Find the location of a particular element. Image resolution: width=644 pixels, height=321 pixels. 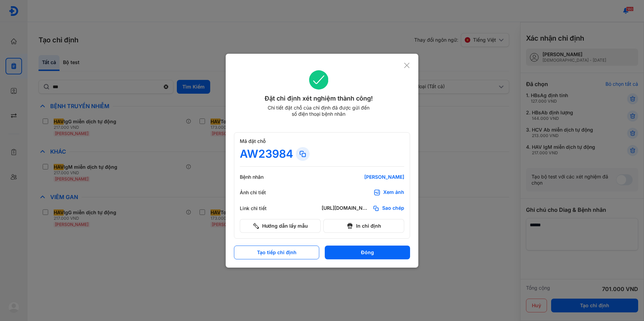

div: Bệnh nhân is located at coordinates (260, 177).